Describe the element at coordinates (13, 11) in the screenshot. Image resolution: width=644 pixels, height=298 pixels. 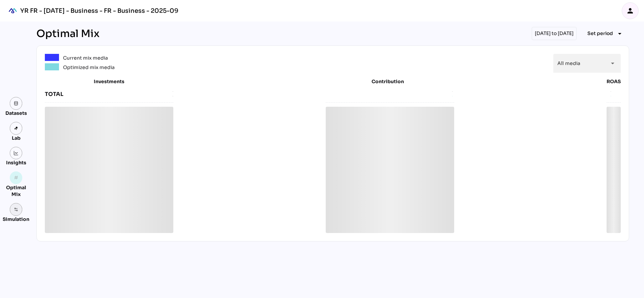
I see `img: mediaROI` at that location.